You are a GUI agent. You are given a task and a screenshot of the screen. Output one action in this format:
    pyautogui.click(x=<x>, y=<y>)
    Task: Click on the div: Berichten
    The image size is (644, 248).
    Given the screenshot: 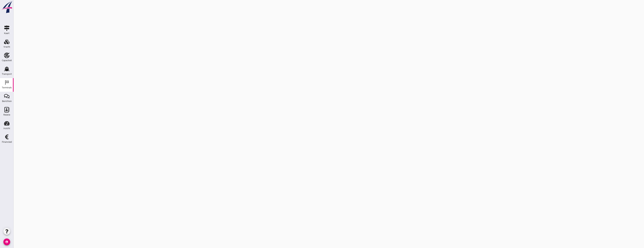 What is the action you would take?
    pyautogui.click(x=7, y=101)
    